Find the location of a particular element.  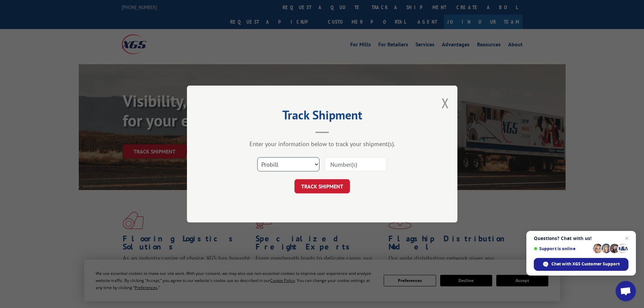

div: Enter your information below to track your shipment(s). is located at coordinates (322, 144).